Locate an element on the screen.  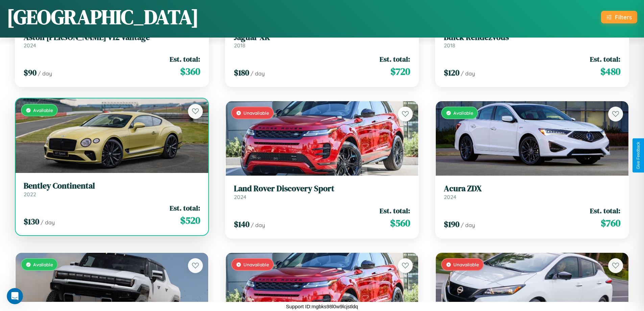
a: Buick Rendezvous2018 is located at coordinates (533, 41).